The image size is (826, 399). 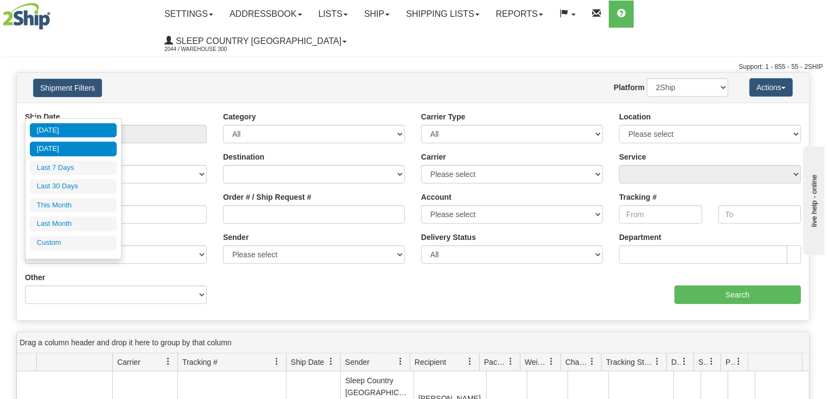 What do you see at coordinates (635, 117) in the screenshot?
I see `label: Location` at bounding box center [635, 117].